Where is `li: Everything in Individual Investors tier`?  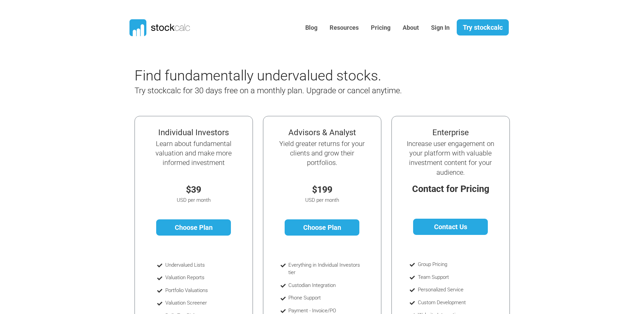
li: Everything in Individual Investors tier is located at coordinates (325, 269).